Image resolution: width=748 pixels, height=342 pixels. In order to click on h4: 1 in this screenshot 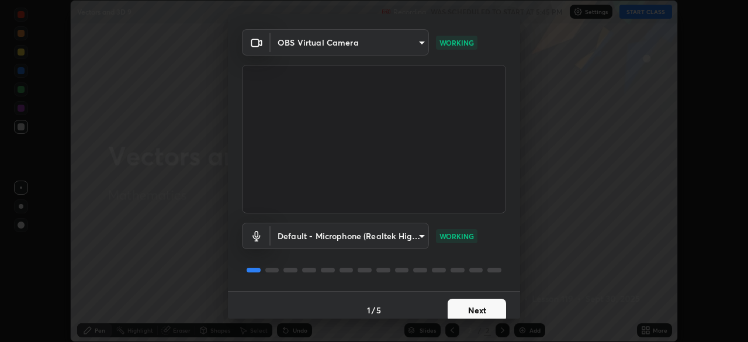, I will do `click(369, 310)`.